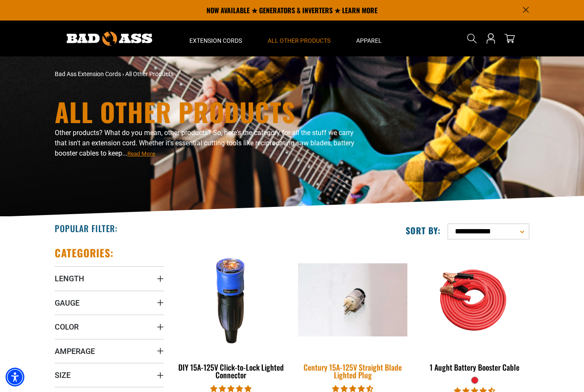  I want to click on img: features, so click(475, 300).